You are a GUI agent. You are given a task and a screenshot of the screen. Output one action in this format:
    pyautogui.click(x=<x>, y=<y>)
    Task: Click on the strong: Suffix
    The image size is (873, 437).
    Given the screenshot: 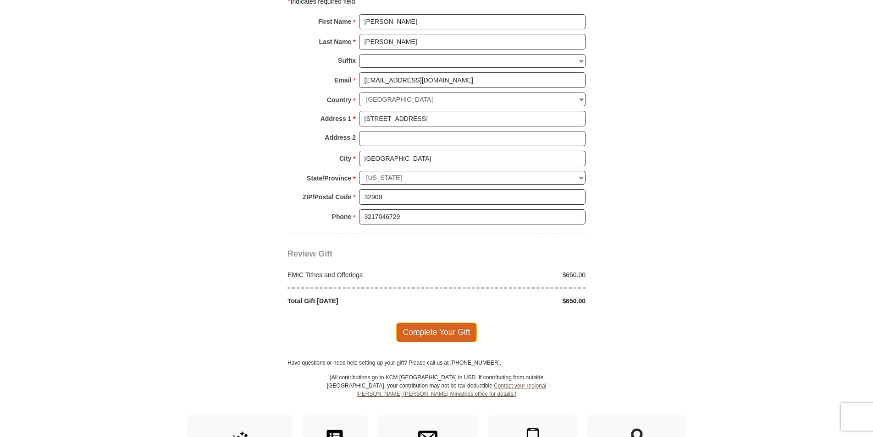 What is the action you would take?
    pyautogui.click(x=347, y=61)
    